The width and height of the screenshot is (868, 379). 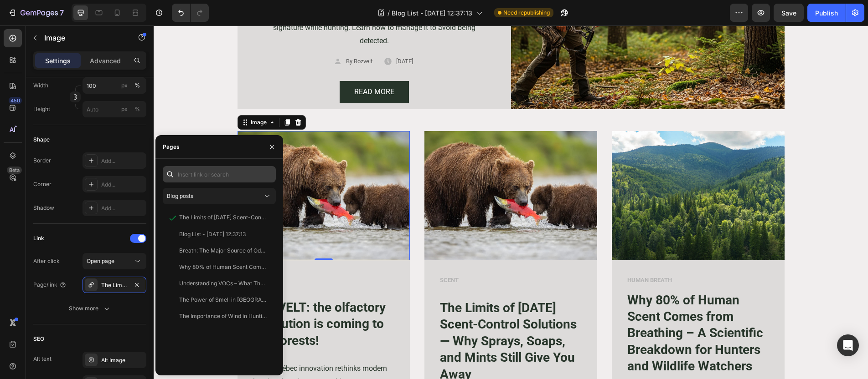 I want to click on label: Height, so click(x=41, y=109).